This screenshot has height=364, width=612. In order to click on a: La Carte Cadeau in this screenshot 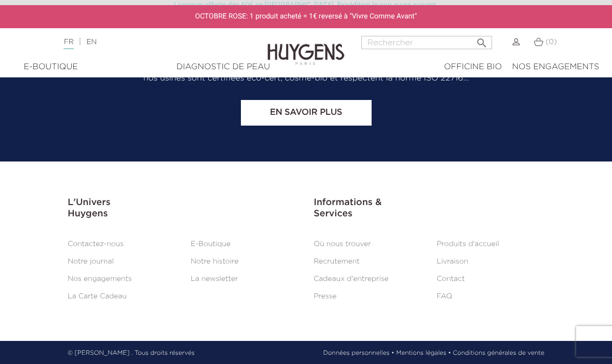, I will do `click(97, 296)`.